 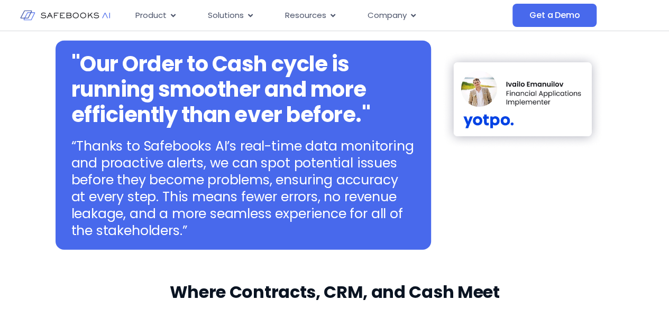 I want to click on div: Menu Toggle, so click(x=319, y=15).